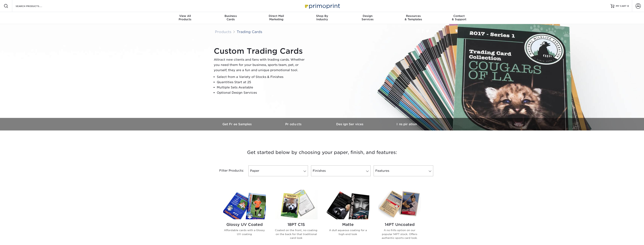 This screenshot has height=245, width=644. I want to click on h2: Glossy UV Coated, so click(244, 225).